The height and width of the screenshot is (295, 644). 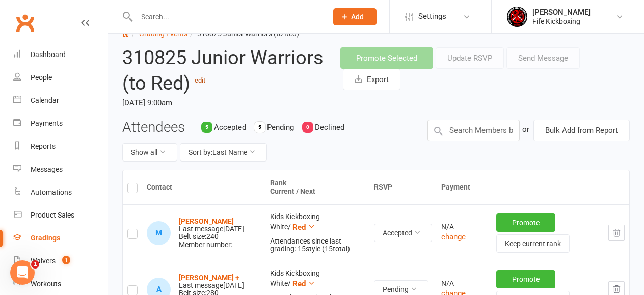 What do you see at coordinates (403, 233) in the screenshot?
I see `button: Accepted` at bounding box center [403, 233].